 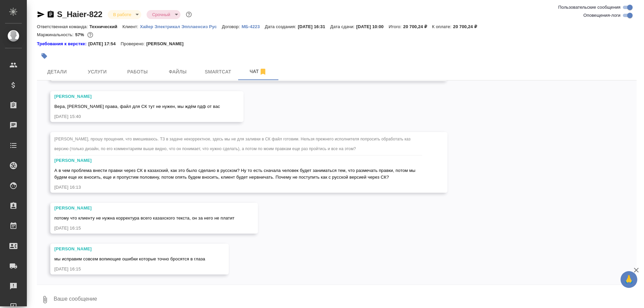 I want to click on div: Нажми, чтобы открыть папку с инструкцией, so click(x=63, y=44).